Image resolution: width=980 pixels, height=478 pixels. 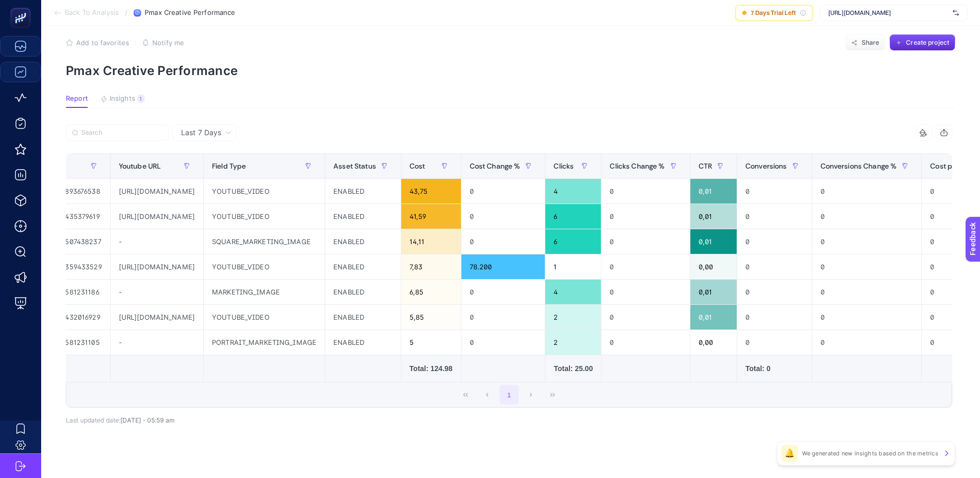 What do you see at coordinates (122, 132) in the screenshot?
I see `input: Search` at bounding box center [122, 132].